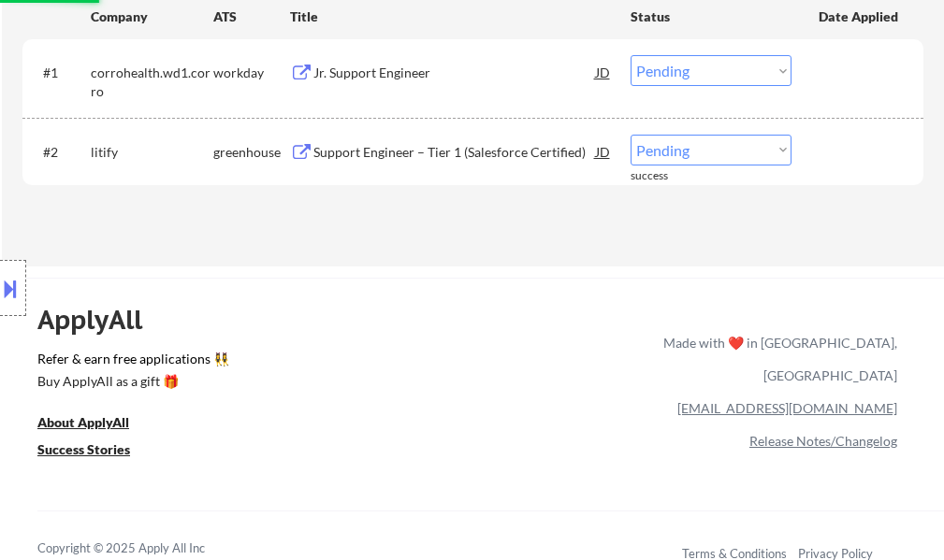 Image resolution: width=944 pixels, height=560 pixels. What do you see at coordinates (823, 440) in the screenshot?
I see `a: Release Notes/Changelog` at bounding box center [823, 440].